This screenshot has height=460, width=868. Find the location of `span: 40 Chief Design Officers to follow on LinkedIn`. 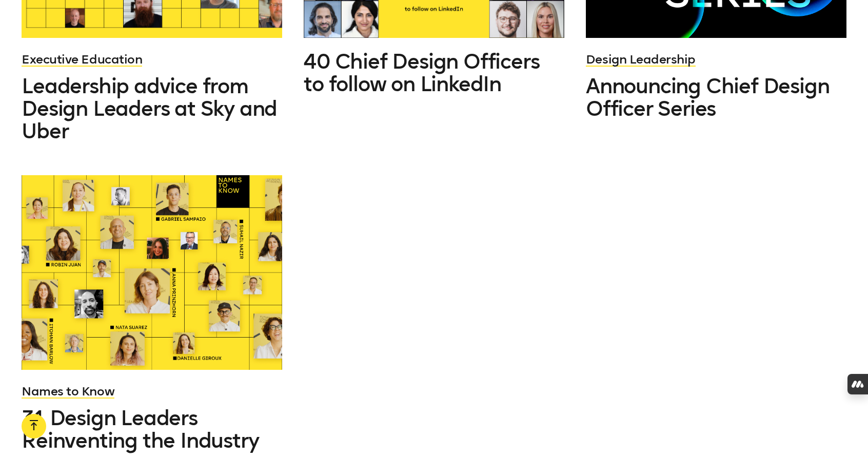

span: 40 Chief Design Officers to follow on LinkedIn is located at coordinates (422, 73).